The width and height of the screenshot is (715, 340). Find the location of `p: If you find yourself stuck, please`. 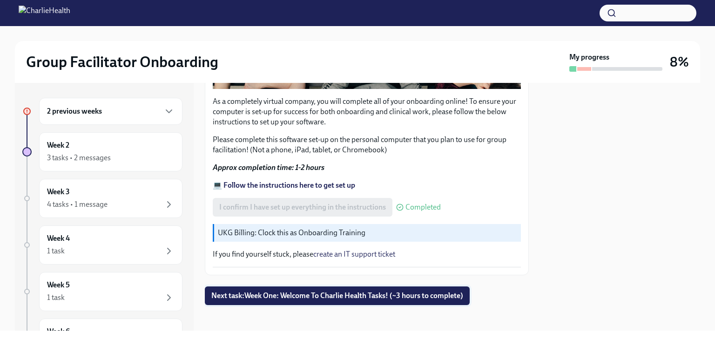

p: If you find yourself stuck, please is located at coordinates (367, 254).